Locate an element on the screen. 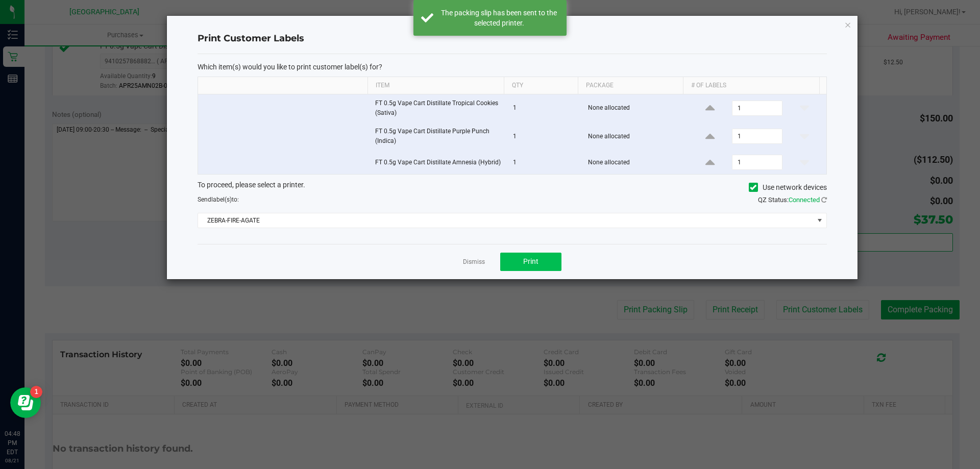 This screenshot has height=469, width=980. th: Item is located at coordinates (435, 86).